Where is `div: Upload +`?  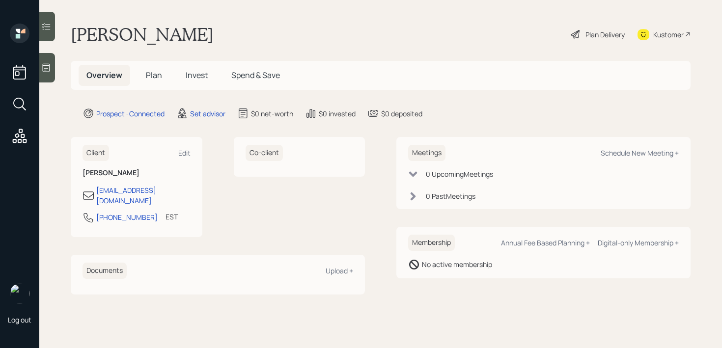 div: Upload + is located at coordinates (339, 270).